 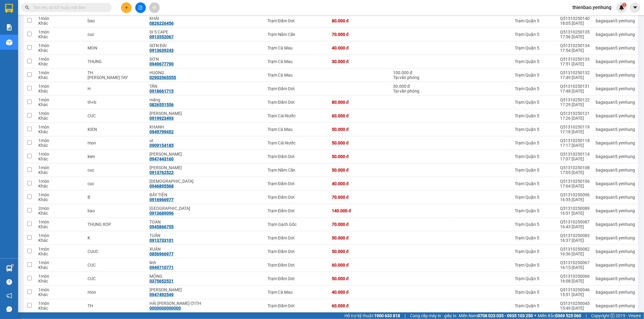 What do you see at coordinates (9, 296) in the screenshot?
I see `span: notification` at bounding box center [9, 296].